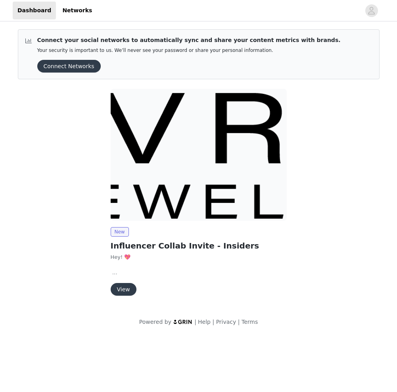  Describe the element at coordinates (120, 232) in the screenshot. I see `span: New` at that location.